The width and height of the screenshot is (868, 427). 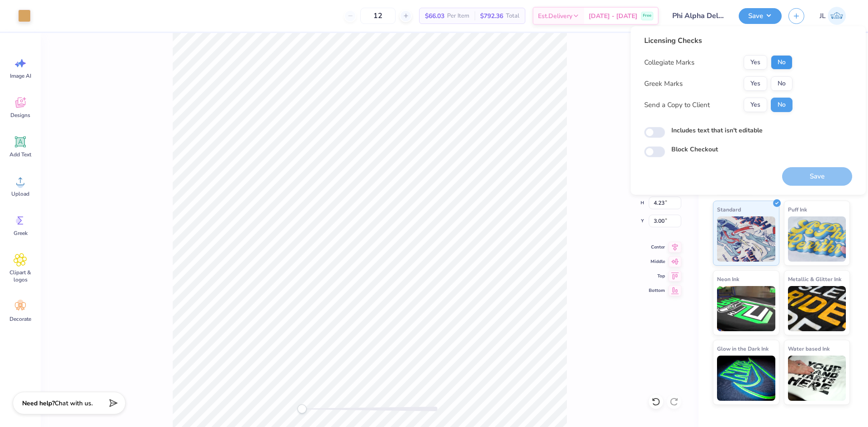 What do you see at coordinates (746, 239) in the screenshot?
I see `img: Standard` at bounding box center [746, 239].